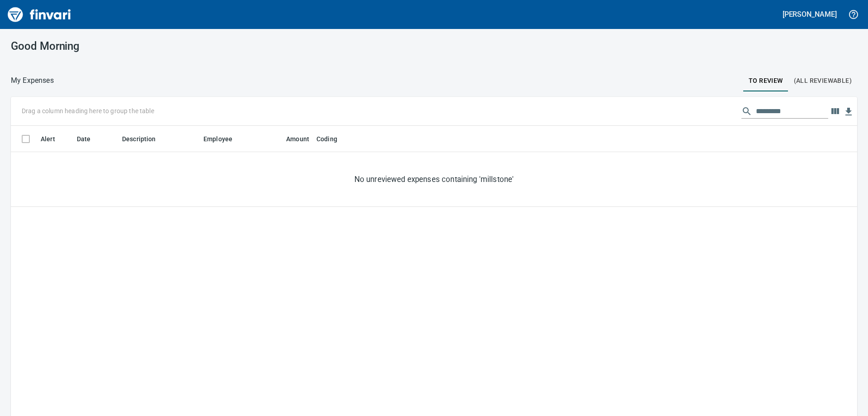  I want to click on span: (All Reviewable), so click(822, 80).